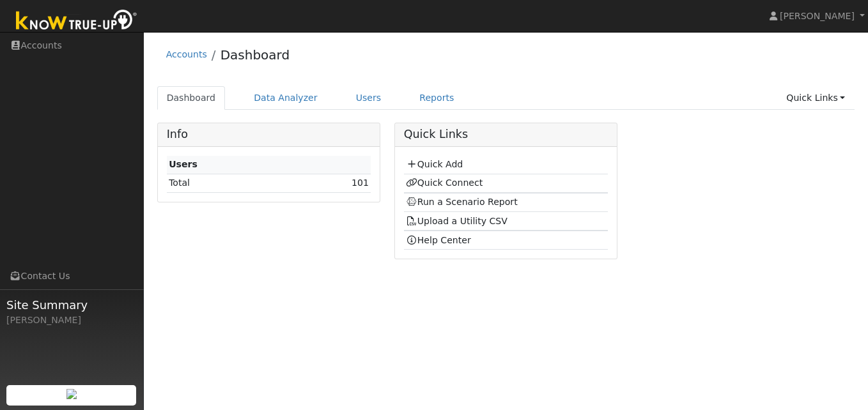  Describe the element at coordinates (286, 98) in the screenshot. I see `a: Data Analyzer` at that location.